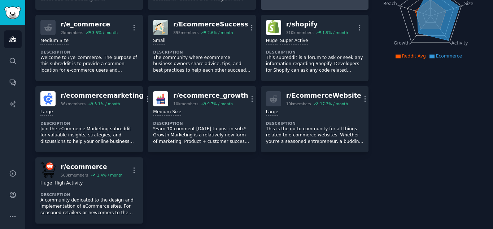  What do you see at coordinates (161, 99) in the screenshot?
I see `img: ecommerce_growth` at bounding box center [161, 99].